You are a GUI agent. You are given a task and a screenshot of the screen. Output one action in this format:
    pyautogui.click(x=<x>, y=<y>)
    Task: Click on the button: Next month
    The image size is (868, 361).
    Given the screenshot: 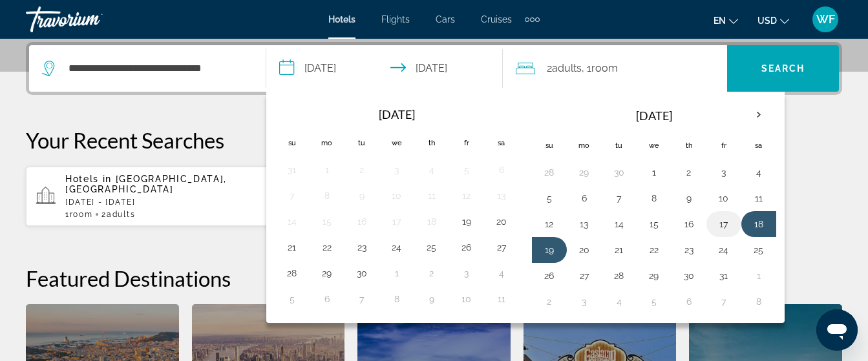 What is the action you would take?
    pyautogui.click(x=759, y=115)
    